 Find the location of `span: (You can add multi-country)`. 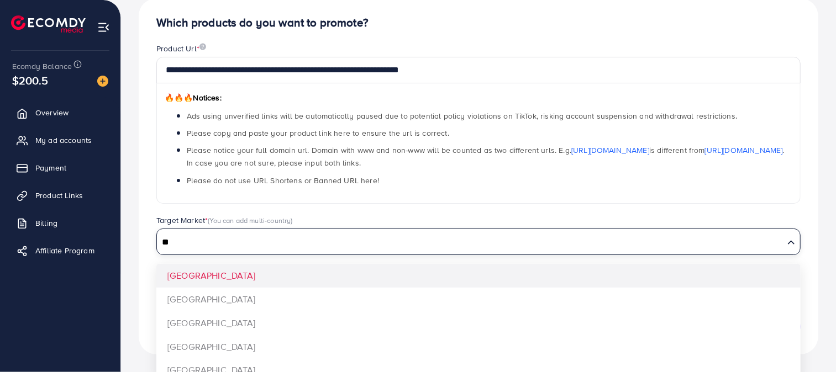

span: (You can add multi-country) is located at coordinates (250, 220).